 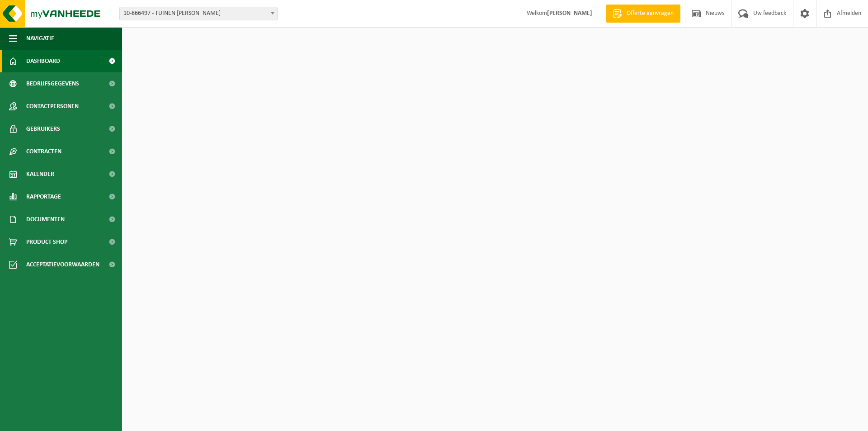 What do you see at coordinates (43, 61) in the screenshot?
I see `span: Dashboard` at bounding box center [43, 61].